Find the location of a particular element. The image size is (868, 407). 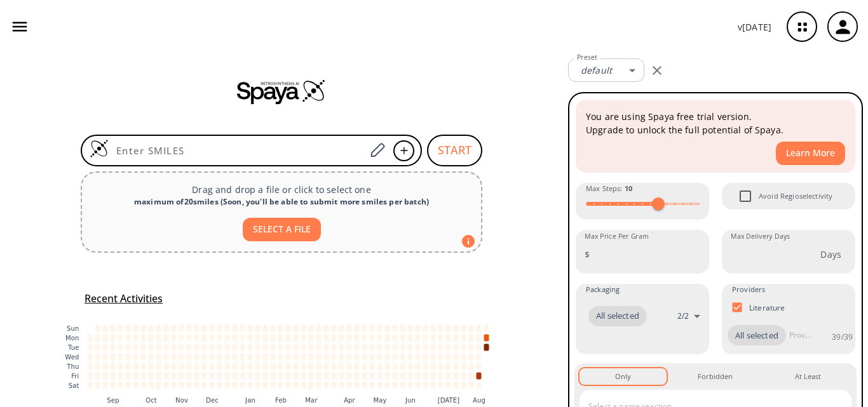

button: Recent Activities is located at coordinates (123, 298).